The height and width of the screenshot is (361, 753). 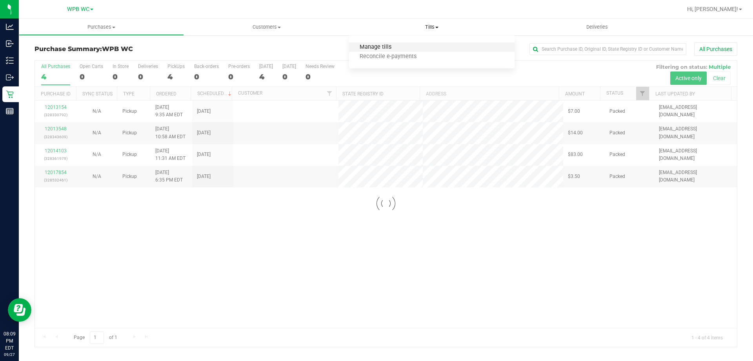 What do you see at coordinates (101, 27) in the screenshot?
I see `a: Purchases` at bounding box center [101, 27].